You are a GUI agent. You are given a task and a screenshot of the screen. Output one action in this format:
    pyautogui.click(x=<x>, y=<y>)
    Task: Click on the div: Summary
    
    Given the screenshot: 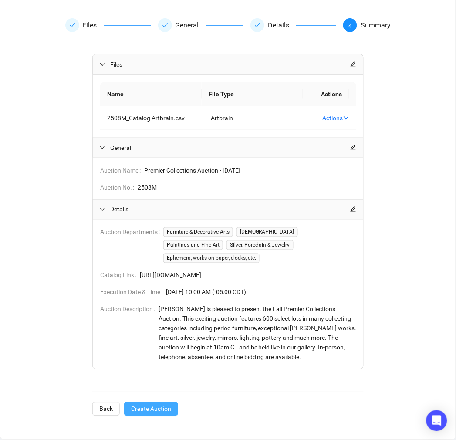 What is the action you would take?
    pyautogui.click(x=376, y=25)
    